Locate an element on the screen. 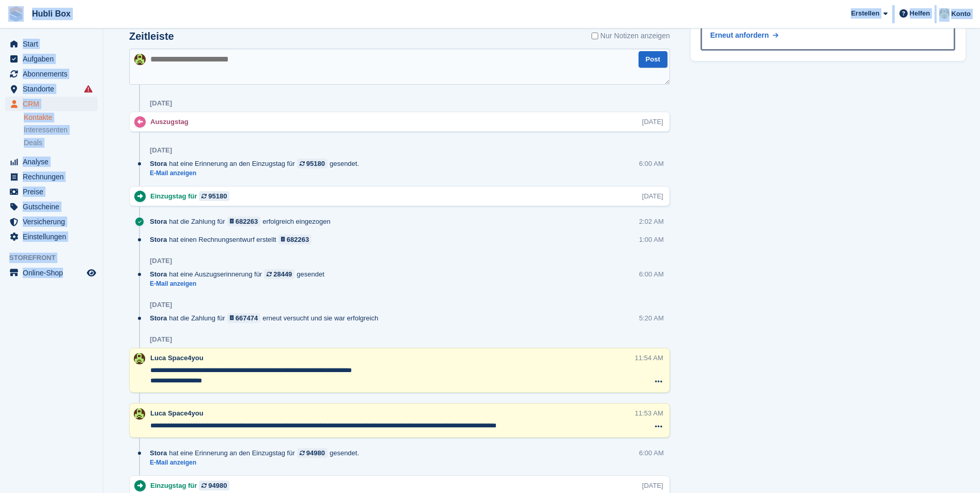 The height and width of the screenshot is (493, 980). a: 667474 is located at coordinates (244, 317).